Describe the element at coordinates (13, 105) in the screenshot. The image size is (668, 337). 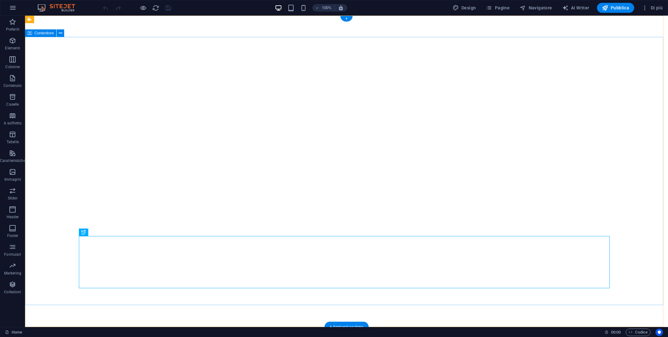
I see `p: Caselle` at that location.